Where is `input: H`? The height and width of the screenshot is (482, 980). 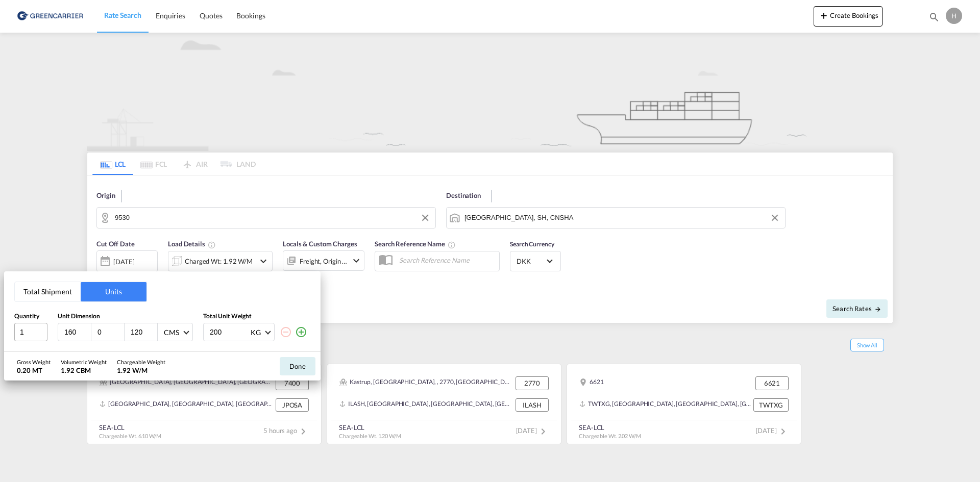 input: H is located at coordinates (144, 332).